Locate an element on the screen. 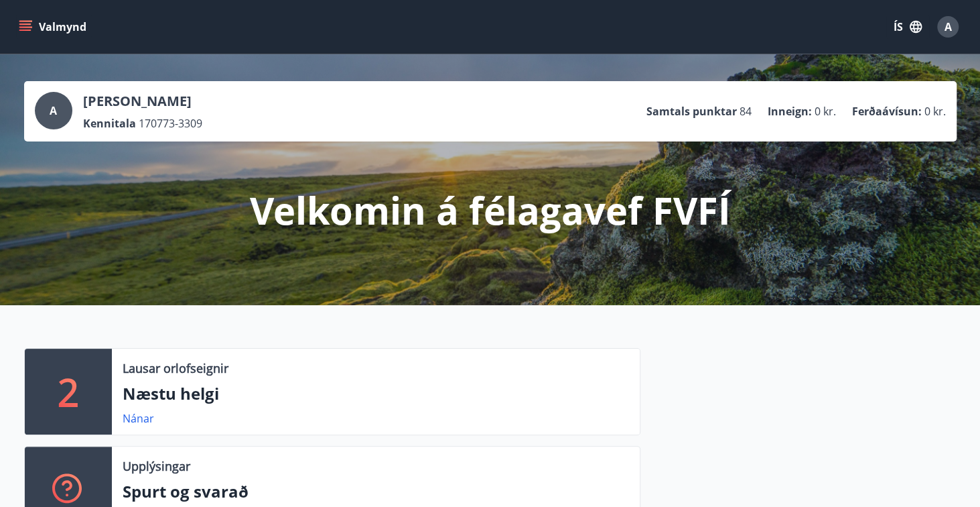 The height and width of the screenshot is (507, 980). p: 2 is located at coordinates (68, 392).